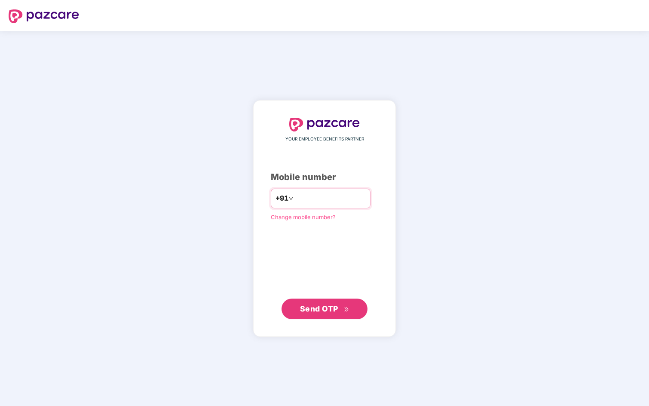 The width and height of the screenshot is (649, 406). Describe the element at coordinates (346, 309) in the screenshot. I see `span: double-right` at that location.